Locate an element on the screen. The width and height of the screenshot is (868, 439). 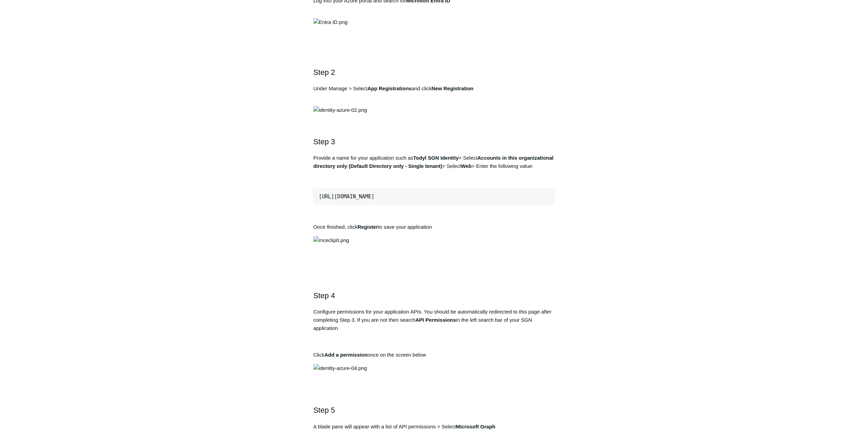
h2: Step 4 is located at coordinates (434, 295).